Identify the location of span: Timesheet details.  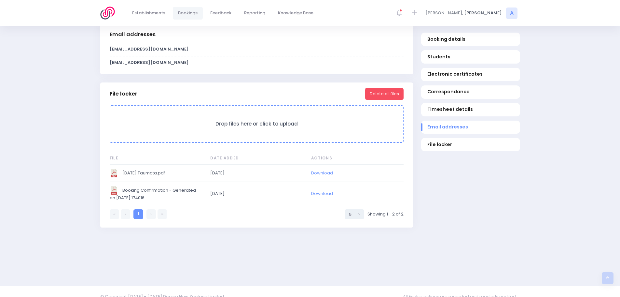
(471, 109).